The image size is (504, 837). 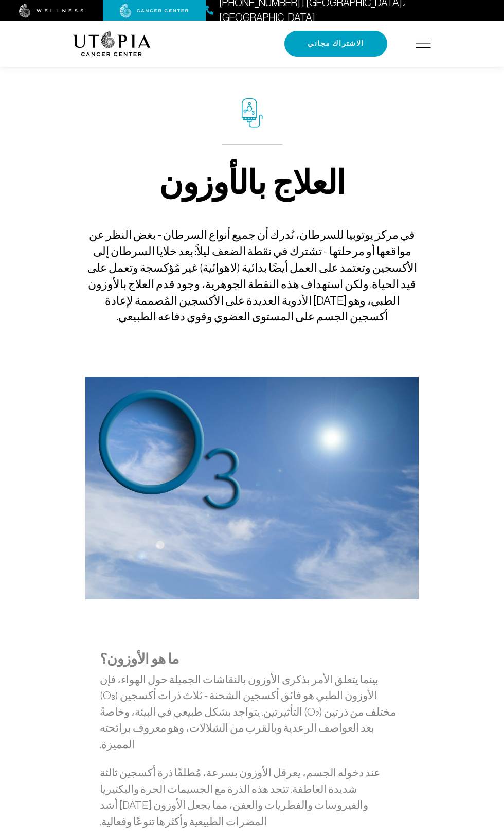 What do you see at coordinates (335, 43) in the screenshot?
I see `font: الاشتراك مجاني` at bounding box center [335, 43].